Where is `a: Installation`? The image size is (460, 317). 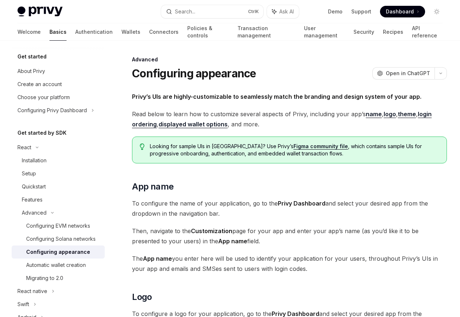
a: Installation is located at coordinates (58, 161).